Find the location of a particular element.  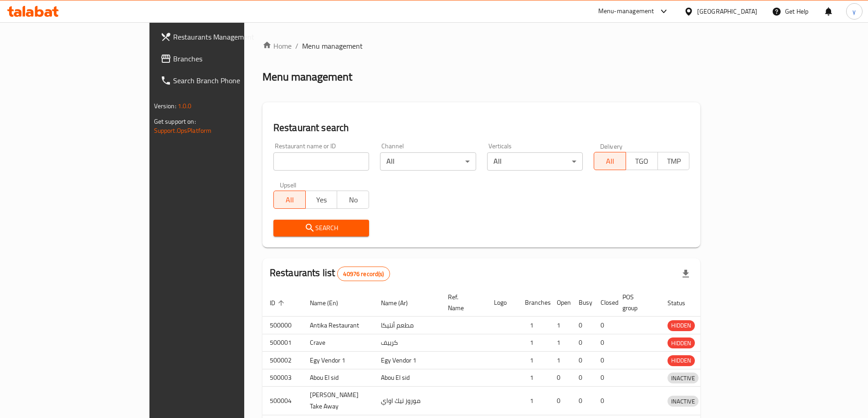

button: TMP is located at coordinates (673, 161).